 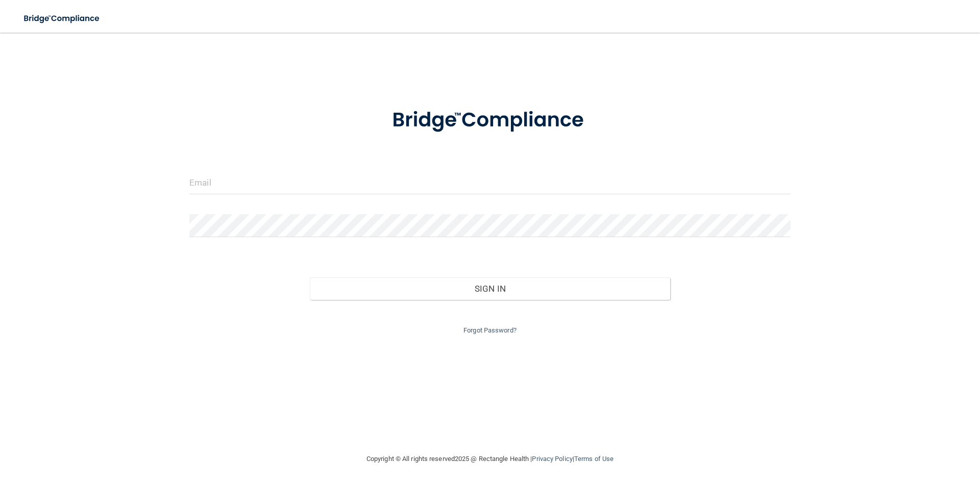 I want to click on div: Copyright © All rights reserved 2025 @ Rectangle Health | |, so click(x=490, y=459).